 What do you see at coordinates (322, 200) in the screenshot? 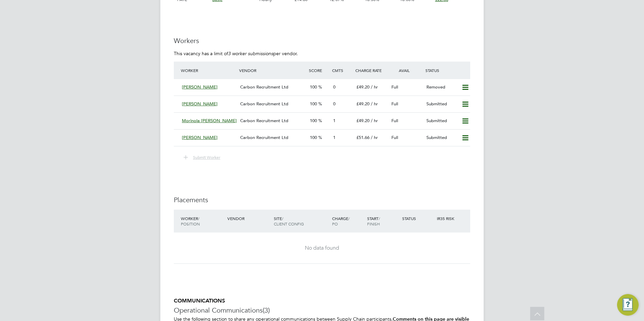
I see `h3: Placements` at bounding box center [322, 200].